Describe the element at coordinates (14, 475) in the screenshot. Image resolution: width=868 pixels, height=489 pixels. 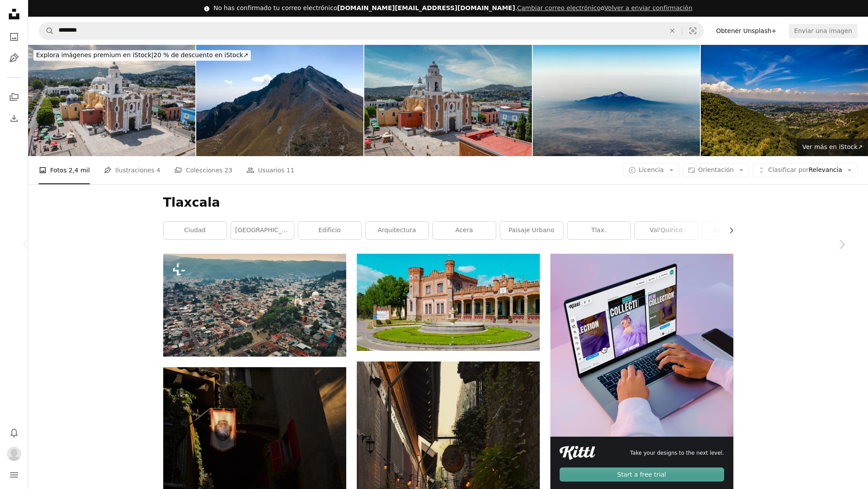
I see `button: Menú` at that location.